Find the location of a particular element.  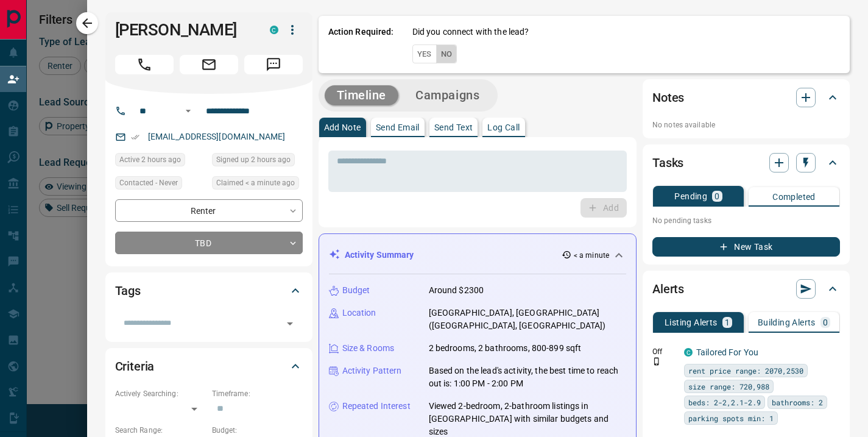

div: Criteria is located at coordinates (209, 366).